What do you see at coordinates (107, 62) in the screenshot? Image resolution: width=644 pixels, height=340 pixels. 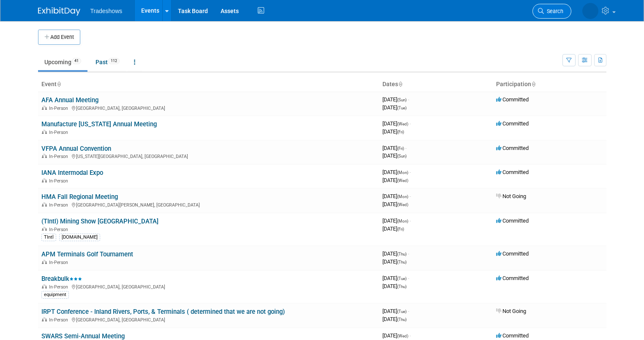 I see `a: Past112` at bounding box center [107, 62].